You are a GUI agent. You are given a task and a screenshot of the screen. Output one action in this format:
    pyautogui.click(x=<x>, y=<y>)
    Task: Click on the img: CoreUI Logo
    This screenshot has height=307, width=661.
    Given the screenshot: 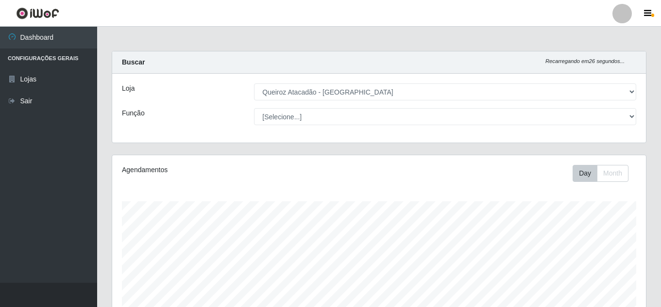 What is the action you would take?
    pyautogui.click(x=37, y=13)
    